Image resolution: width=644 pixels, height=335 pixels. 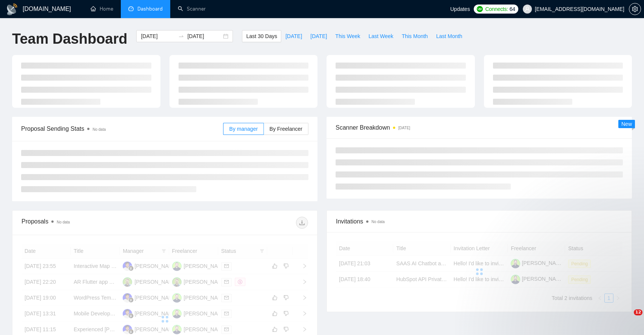 I want to click on button: setting, so click(x=635, y=9).